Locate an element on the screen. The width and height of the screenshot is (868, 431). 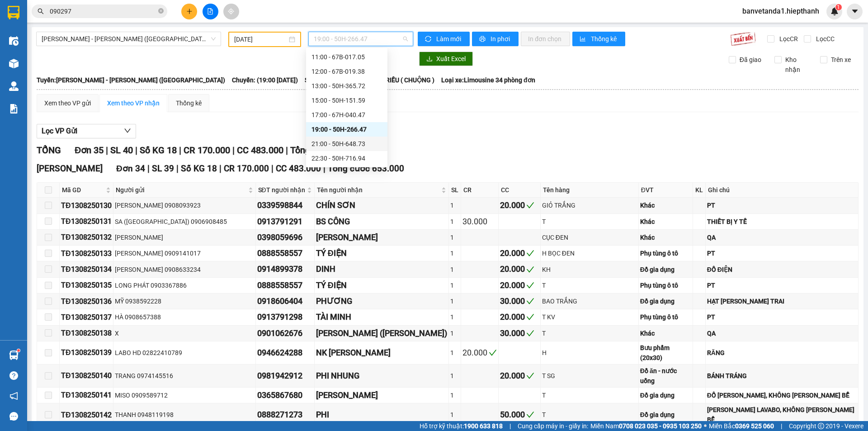
td: TĐ1308250132 is located at coordinates (86, 237).